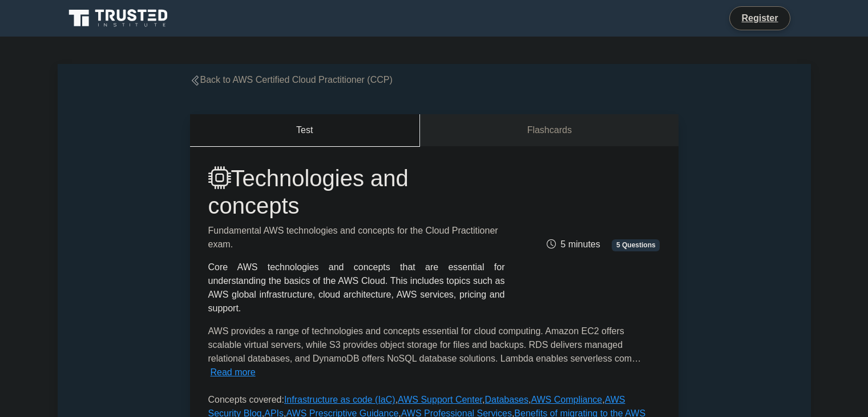  Describe the element at coordinates (549, 130) in the screenshot. I see `a: Flashcards` at that location.